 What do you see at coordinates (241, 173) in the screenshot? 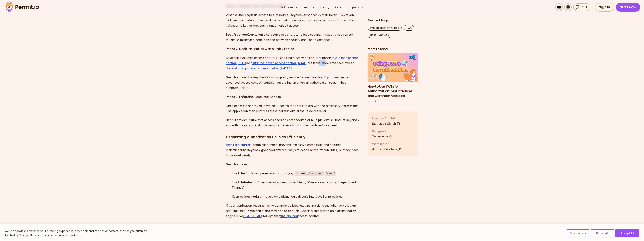
I see `strong: Roles` at bounding box center [241, 173].